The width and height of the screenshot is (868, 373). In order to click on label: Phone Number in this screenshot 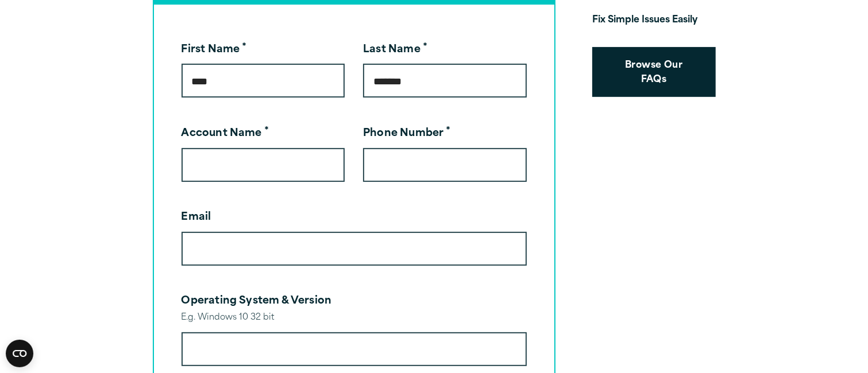, I will do `click(407, 134)`.